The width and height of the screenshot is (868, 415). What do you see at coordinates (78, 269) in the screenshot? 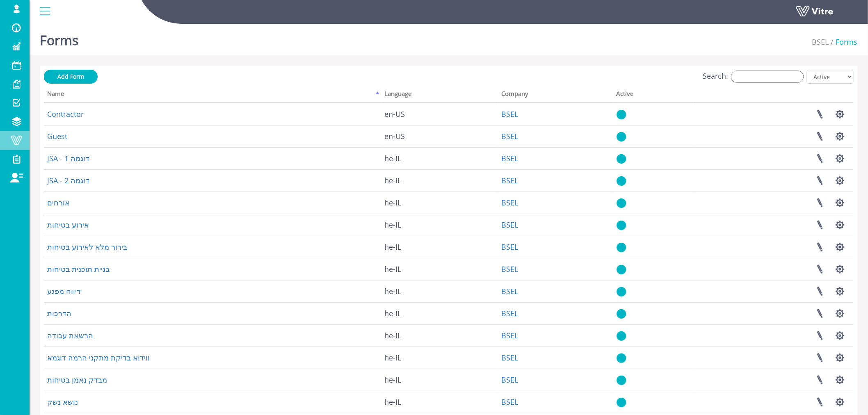
I see `a: בניית תוכנית בטיחות` at bounding box center [78, 269].